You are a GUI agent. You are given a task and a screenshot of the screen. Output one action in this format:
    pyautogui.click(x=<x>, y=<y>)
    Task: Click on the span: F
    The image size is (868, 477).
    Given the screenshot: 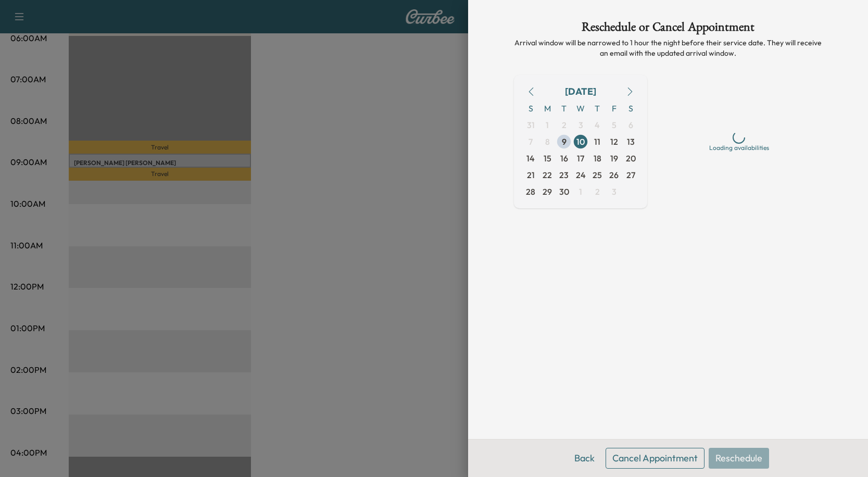 What is the action you would take?
    pyautogui.click(x=613, y=109)
    